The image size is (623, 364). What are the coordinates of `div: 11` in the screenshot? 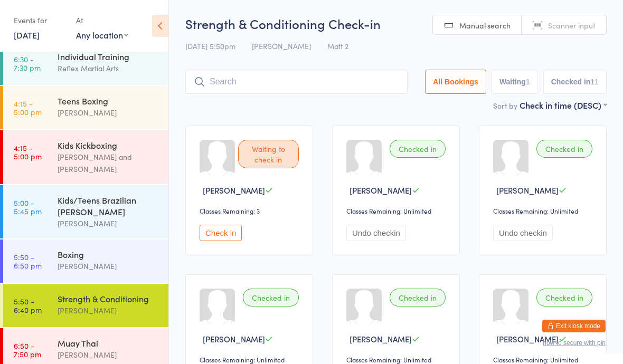 It's located at (595, 82).